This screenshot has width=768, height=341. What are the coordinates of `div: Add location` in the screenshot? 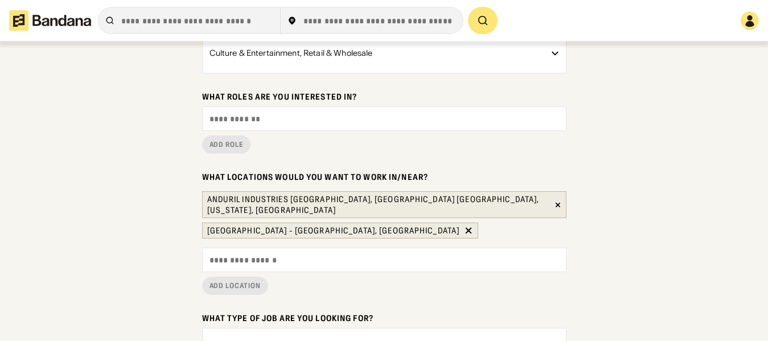 It's located at (235, 286).